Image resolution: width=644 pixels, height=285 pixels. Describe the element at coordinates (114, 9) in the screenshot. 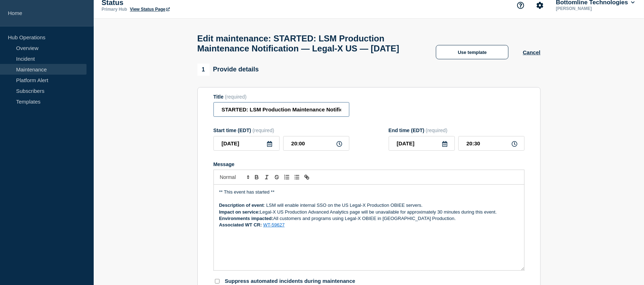

I see `p: Primary Hub` at that location.